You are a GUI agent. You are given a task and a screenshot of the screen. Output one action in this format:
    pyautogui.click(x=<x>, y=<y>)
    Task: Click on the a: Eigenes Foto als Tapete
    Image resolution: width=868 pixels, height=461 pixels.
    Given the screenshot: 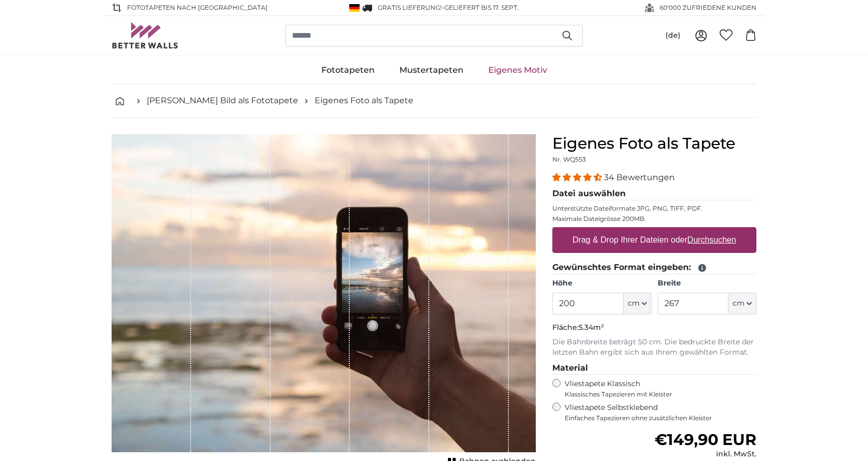 What is the action you would take?
    pyautogui.click(x=364, y=101)
    